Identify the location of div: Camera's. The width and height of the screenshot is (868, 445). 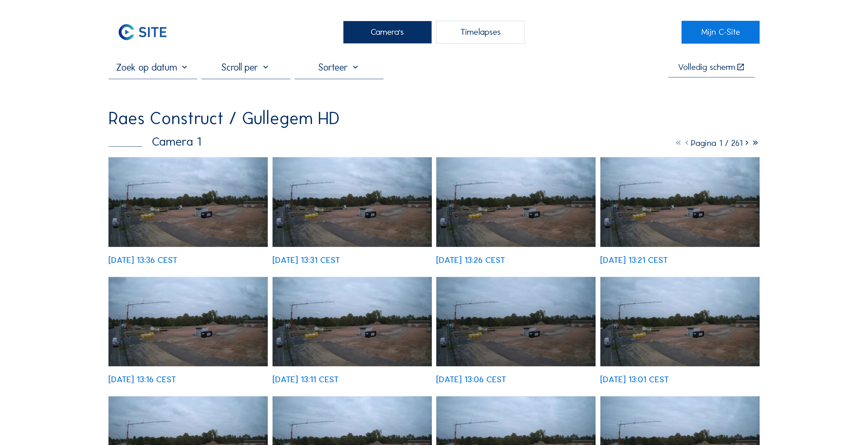
(388, 32).